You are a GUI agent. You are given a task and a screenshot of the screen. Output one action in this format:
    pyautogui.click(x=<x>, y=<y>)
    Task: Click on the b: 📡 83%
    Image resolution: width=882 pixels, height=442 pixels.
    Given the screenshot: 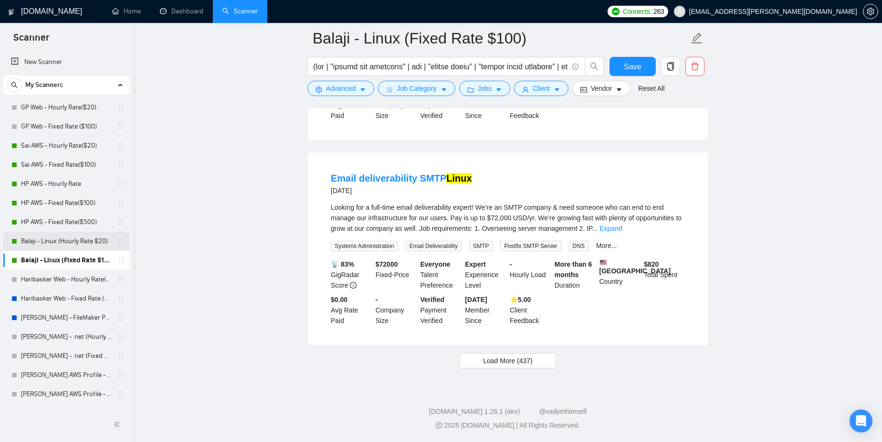 What is the action you would take?
    pyautogui.click(x=342, y=264)
    